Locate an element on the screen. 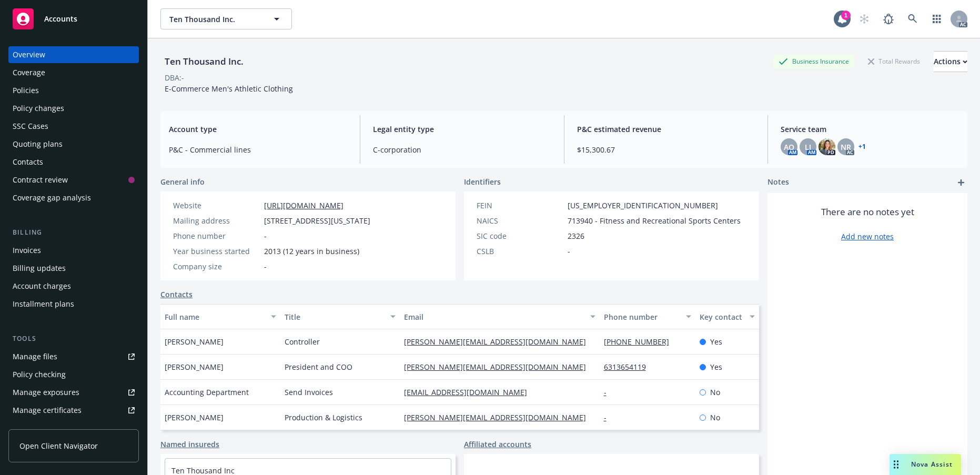  a: Billing updates is located at coordinates (74, 268).